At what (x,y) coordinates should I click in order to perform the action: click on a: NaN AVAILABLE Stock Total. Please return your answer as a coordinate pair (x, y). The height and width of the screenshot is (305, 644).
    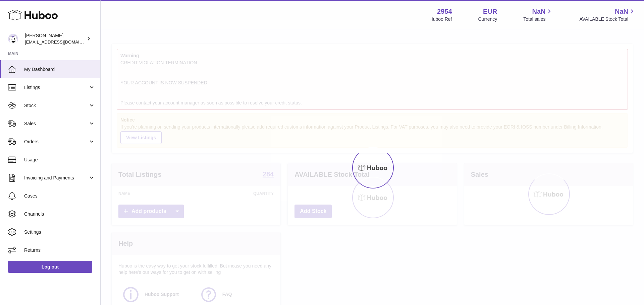
    Looking at the image, I should click on (607, 15).